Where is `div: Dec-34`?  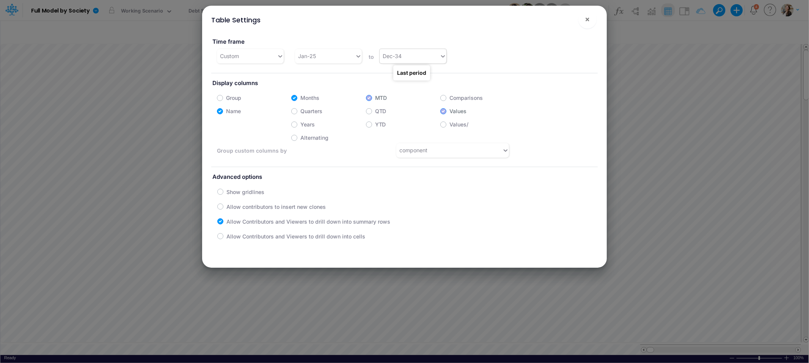
div: Dec-34 is located at coordinates (392, 56).